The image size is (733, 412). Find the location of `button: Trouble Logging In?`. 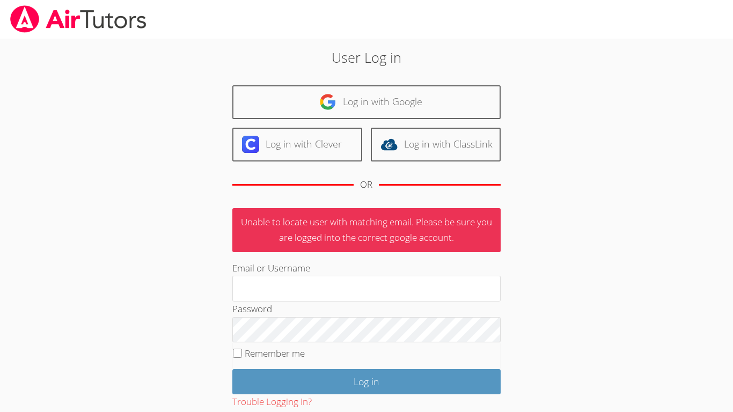

button: Trouble Logging In? is located at coordinates (272, 402).